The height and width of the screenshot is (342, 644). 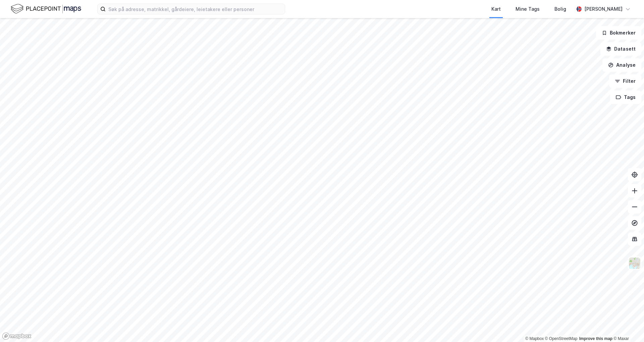 I want to click on button: Analyse, so click(x=622, y=65).